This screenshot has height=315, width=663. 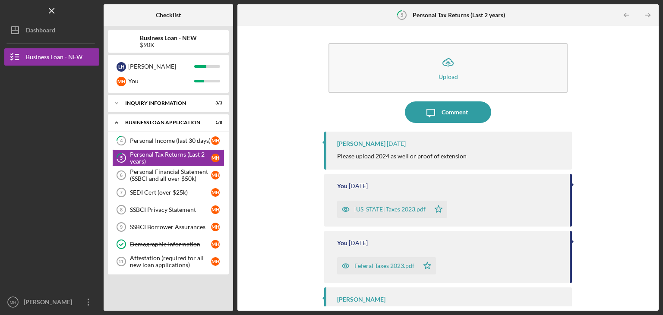 What do you see at coordinates (54, 58) in the screenshot?
I see `div: Business Loan - NEW` at bounding box center [54, 58].